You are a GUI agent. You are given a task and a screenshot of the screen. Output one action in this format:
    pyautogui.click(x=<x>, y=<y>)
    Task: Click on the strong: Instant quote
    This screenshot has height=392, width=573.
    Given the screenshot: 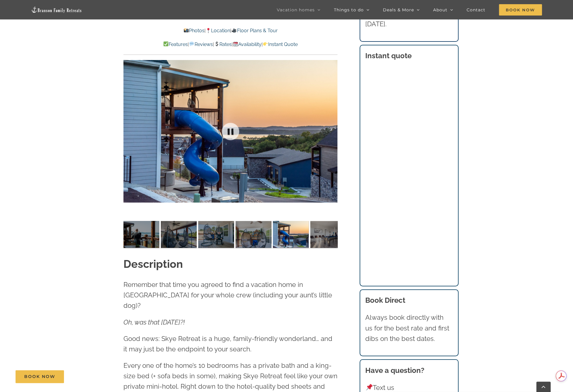 What is the action you would take?
    pyautogui.click(x=388, y=55)
    